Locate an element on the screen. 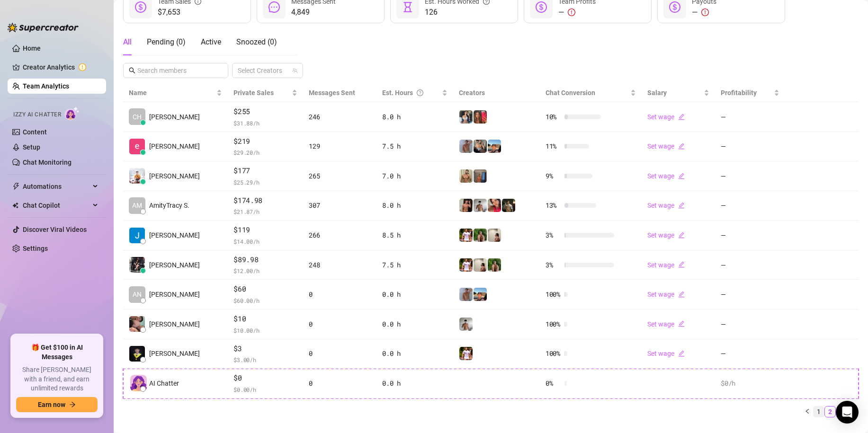  span: Salary is located at coordinates (657, 93).